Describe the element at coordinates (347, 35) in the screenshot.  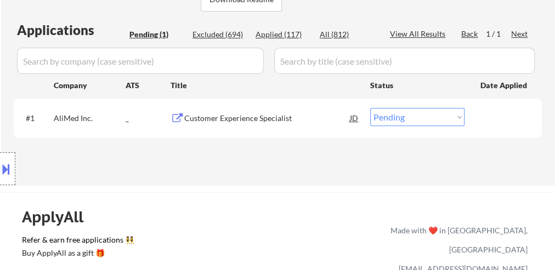
I see `div: All (812)` at that location.